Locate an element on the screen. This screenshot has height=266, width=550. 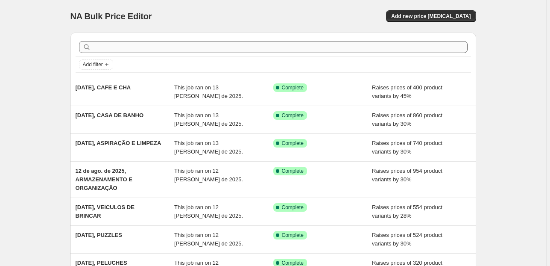
span: Raises prices of 954 product variants by 30% is located at coordinates (407, 175).